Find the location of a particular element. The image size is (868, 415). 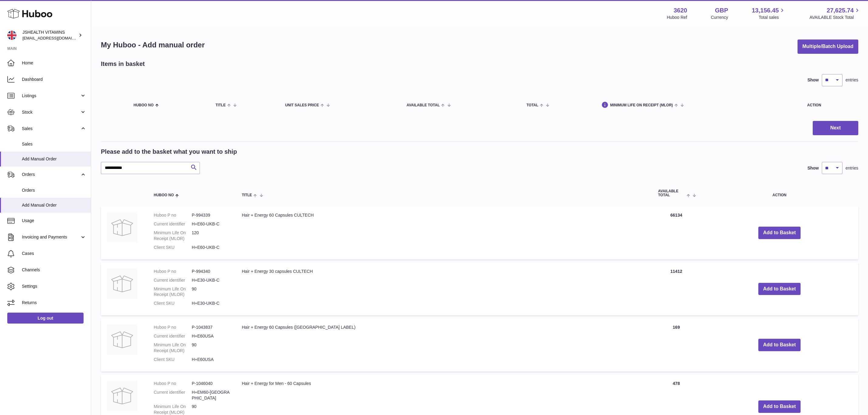

dd: P-994339 is located at coordinates (210, 215).